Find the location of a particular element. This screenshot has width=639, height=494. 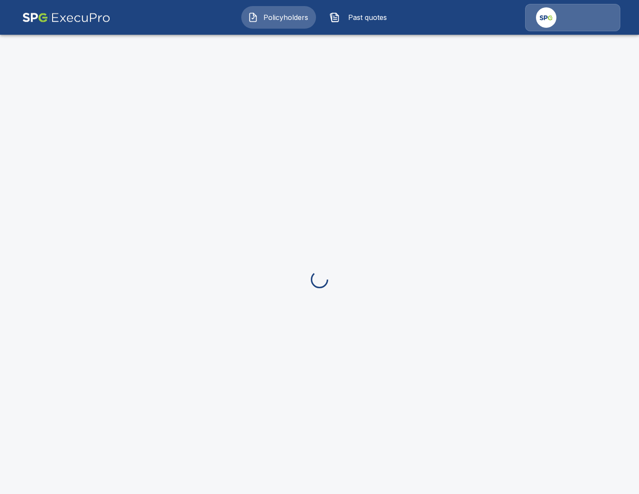

img: Past quotes Icon is located at coordinates (334, 17).